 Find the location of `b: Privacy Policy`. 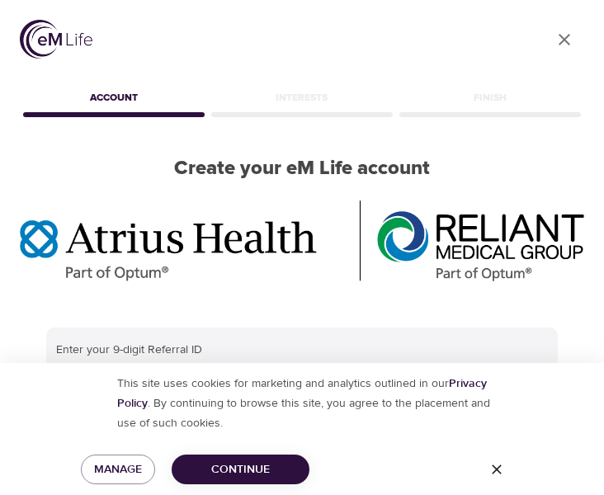

b: Privacy Policy is located at coordinates (302, 393).